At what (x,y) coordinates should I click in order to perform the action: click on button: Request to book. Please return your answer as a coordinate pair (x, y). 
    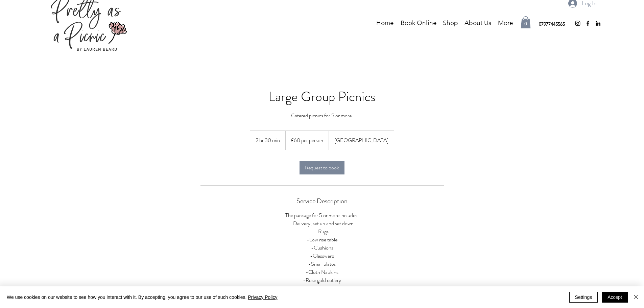
    Looking at the image, I should click on (322, 168).